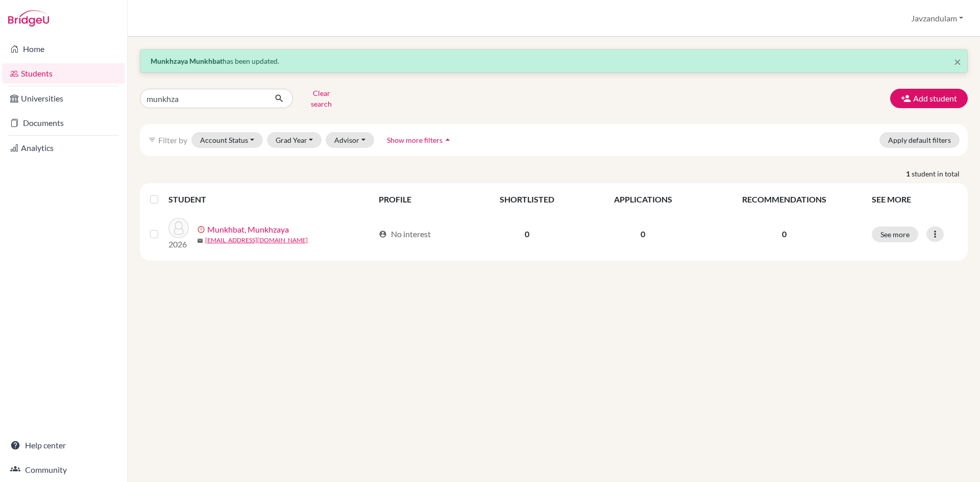 Image resolution: width=980 pixels, height=482 pixels. Describe the element at coordinates (895, 234) in the screenshot. I see `button: See more` at that location.